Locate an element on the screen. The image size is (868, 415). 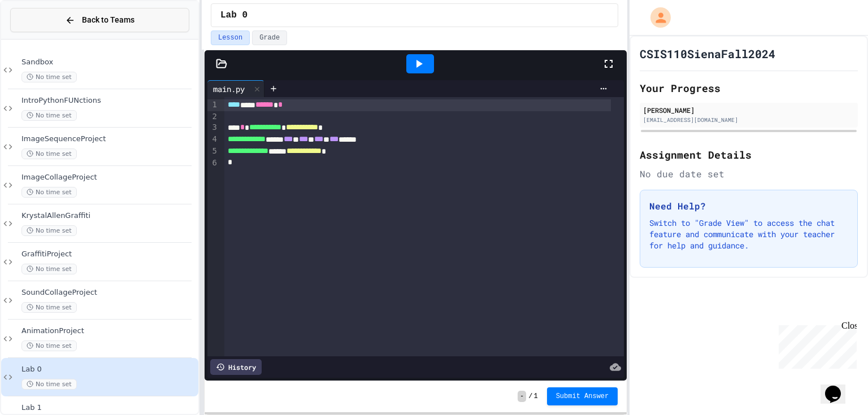
div: 6 is located at coordinates (213, 163).